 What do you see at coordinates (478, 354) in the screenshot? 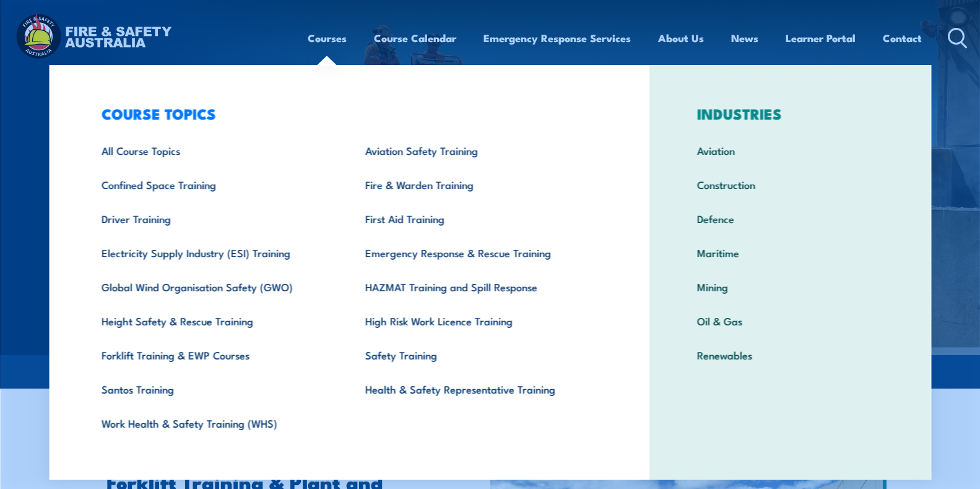
I see `a: Safety Training` at bounding box center [478, 354].